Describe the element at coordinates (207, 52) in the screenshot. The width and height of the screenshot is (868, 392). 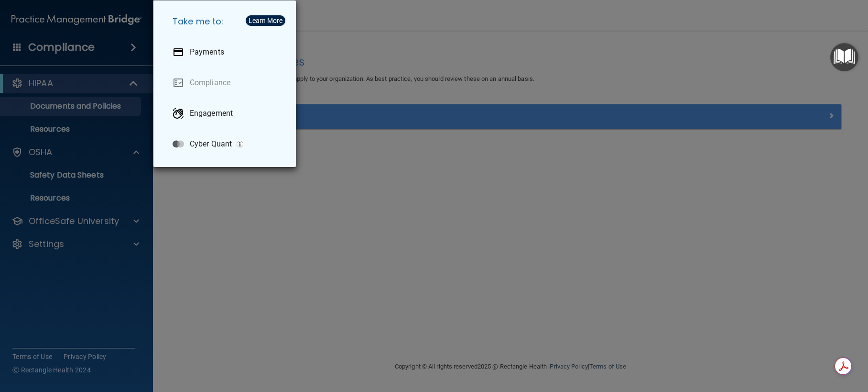
I see `p: Payments` at that location.